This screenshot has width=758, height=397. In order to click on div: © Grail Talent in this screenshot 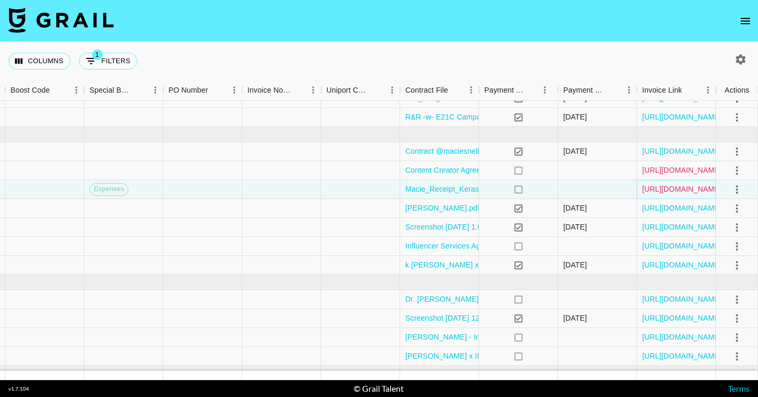, I will do `click(378, 388)`.